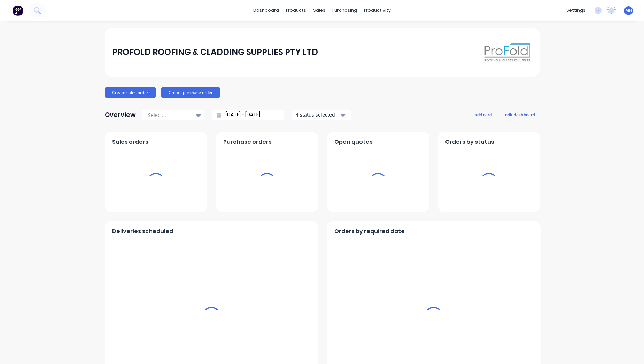  Describe the element at coordinates (130, 142) in the screenshot. I see `span: Sales orders` at that location.